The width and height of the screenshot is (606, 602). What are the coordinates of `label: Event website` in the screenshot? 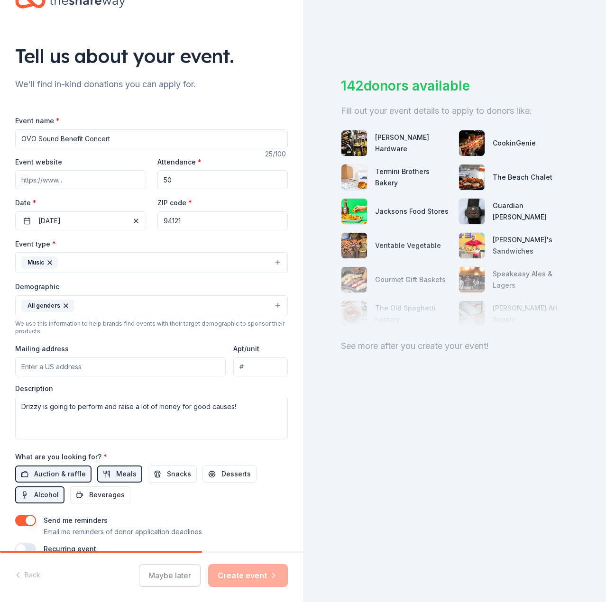 It's located at (38, 162).